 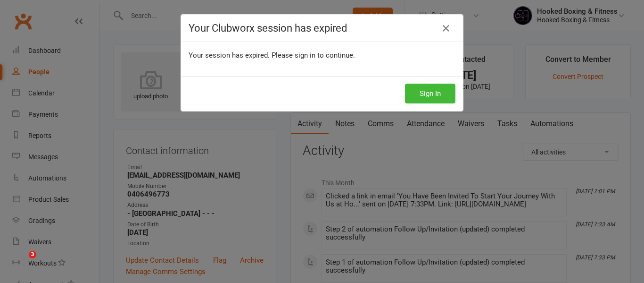 What do you see at coordinates (322, 28) in the screenshot?
I see `h4: Your Clubworx session has expired` at bounding box center [322, 28].